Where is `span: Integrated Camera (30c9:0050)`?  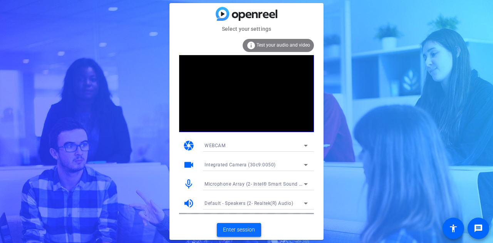
span: Integrated Camera (30c9:0050) is located at coordinates (240, 165).